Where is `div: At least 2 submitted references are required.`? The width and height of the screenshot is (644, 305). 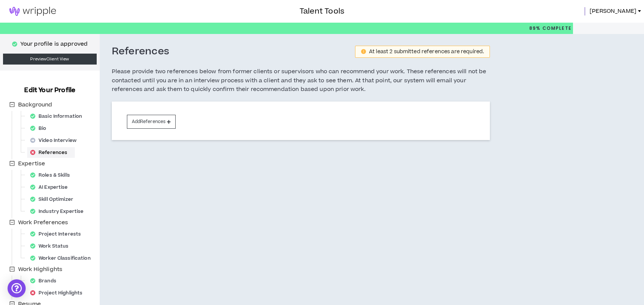 div: At least 2 submitted references are required. is located at coordinates (427, 52).